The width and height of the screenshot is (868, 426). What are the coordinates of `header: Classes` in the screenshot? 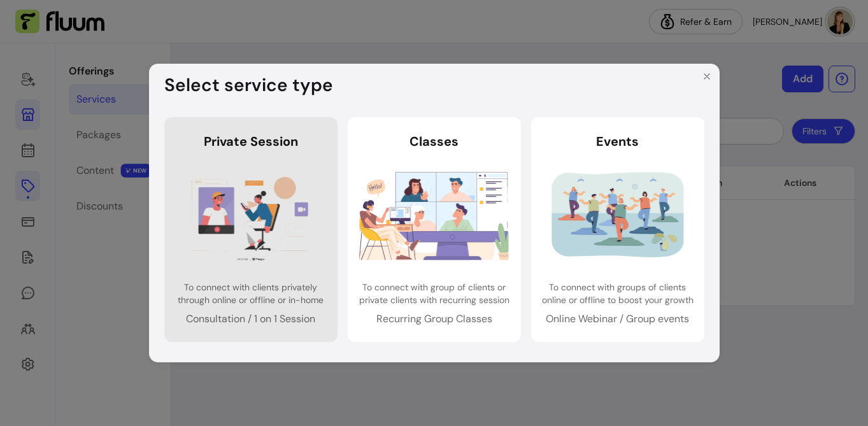 It's located at (434, 142).